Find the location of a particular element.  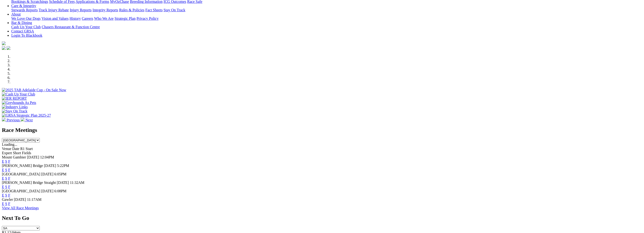

a: Track Injury Rebate is located at coordinates (54, 10).